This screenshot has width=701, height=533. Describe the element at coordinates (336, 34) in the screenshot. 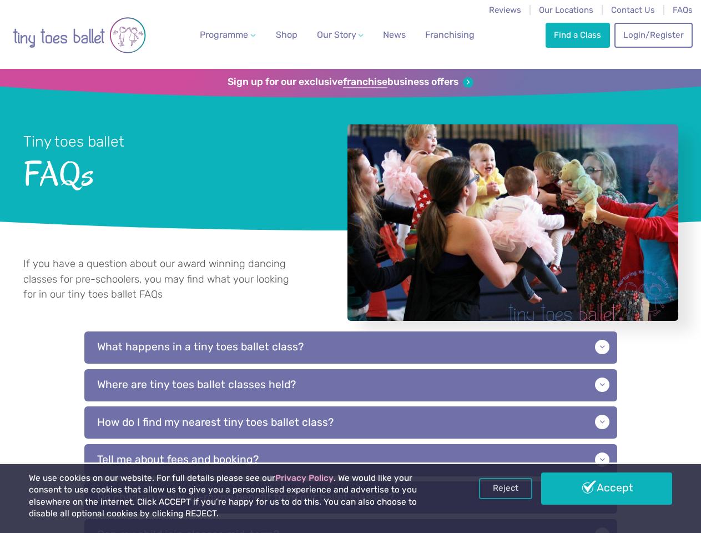

I see `span: Our Story` at that location.